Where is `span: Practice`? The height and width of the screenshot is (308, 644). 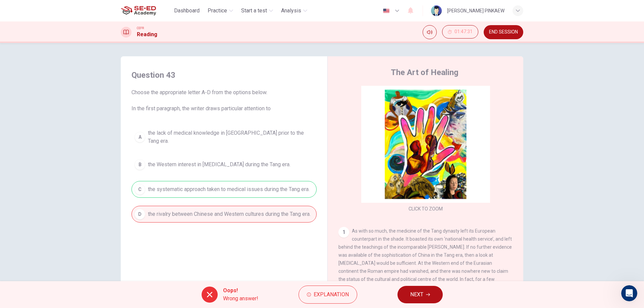 span: Practice is located at coordinates (217, 11).